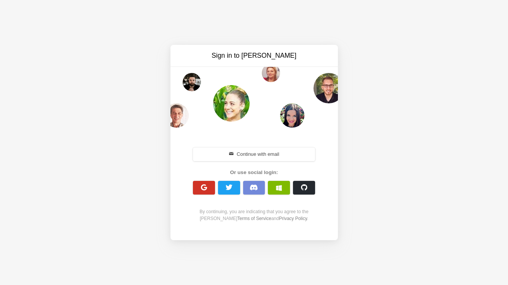 This screenshot has height=285, width=508. What do you see at coordinates (254, 173) in the screenshot?
I see `div: Or use social login:` at bounding box center [254, 173].